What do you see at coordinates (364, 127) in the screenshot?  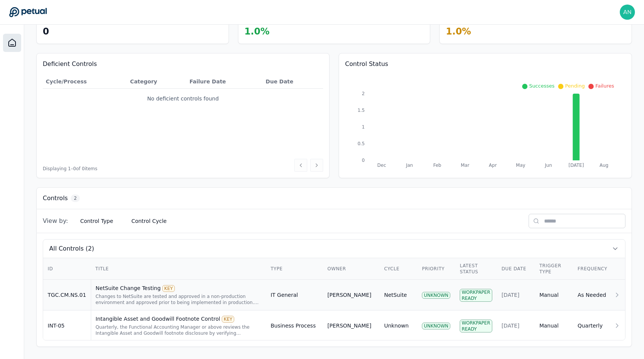 I see `tspan: 1` at bounding box center [364, 127].